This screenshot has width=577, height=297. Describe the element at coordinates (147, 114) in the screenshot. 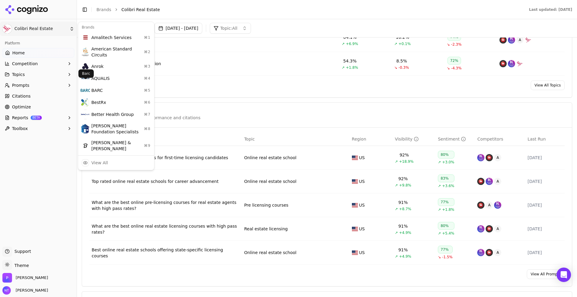

I see `span: ⌘ 7` at that location.